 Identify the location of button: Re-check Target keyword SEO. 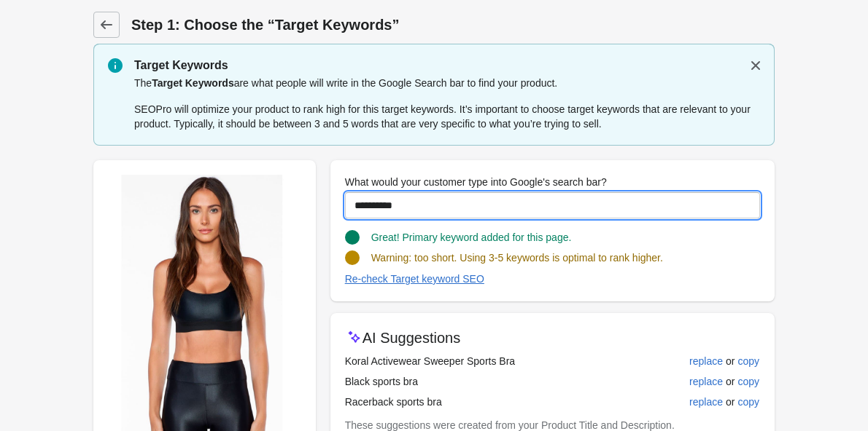
(414, 279).